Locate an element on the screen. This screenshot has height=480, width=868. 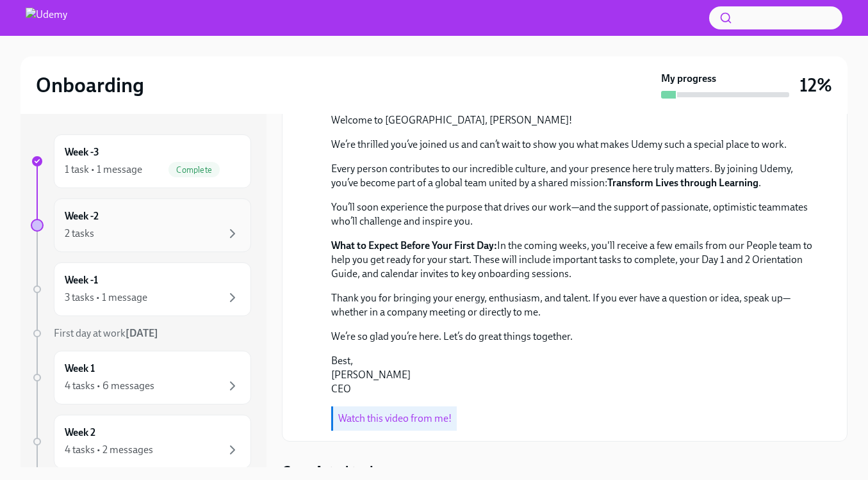
a: Week -31 task • 1 messageComplete is located at coordinates (141, 161).